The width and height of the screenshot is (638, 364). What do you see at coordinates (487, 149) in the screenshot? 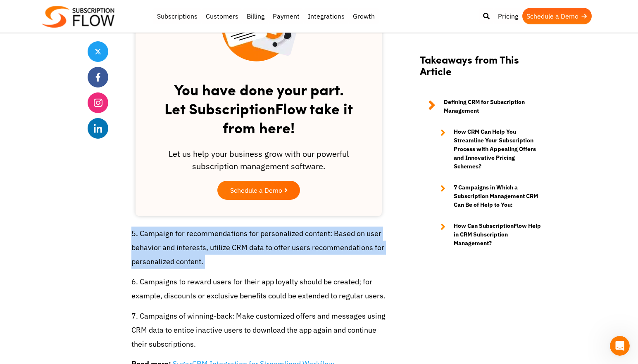
I see `a: How CRM Can Help You Streamline Your Subscription Process with Appealing Offers and Innovative Pr...` at bounding box center [487, 149].